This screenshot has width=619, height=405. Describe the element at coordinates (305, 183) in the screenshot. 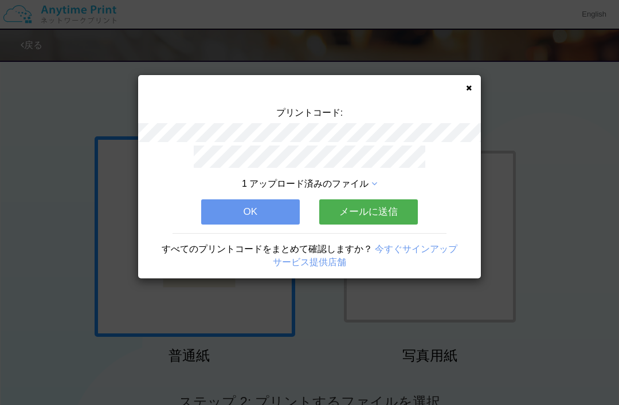

I see `span: 1 アップロード済みのファイル` at that location.